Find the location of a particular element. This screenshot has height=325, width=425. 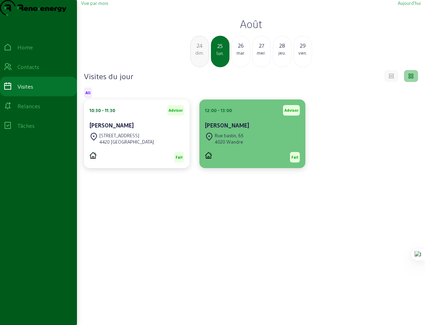

div: 26 is located at coordinates (241, 45).